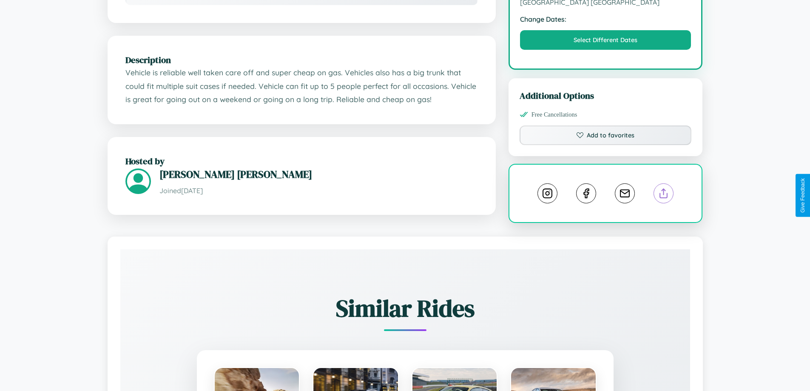 The width and height of the screenshot is (810, 391). What do you see at coordinates (301, 60) in the screenshot?
I see `h2: Description` at bounding box center [301, 60].